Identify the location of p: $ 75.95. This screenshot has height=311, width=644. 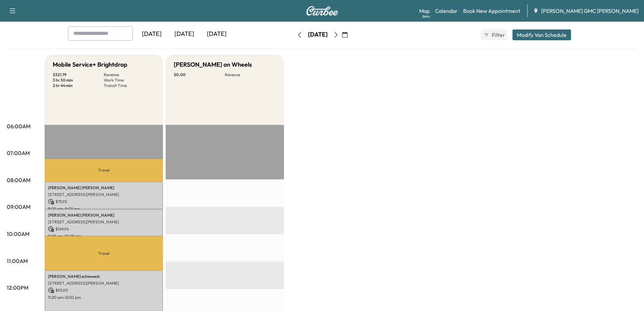
(104, 202).